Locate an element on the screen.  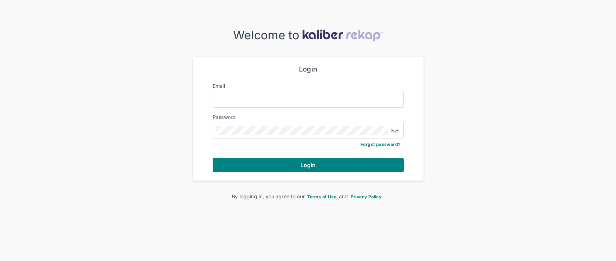
a: Forgot password? is located at coordinates (381, 144).